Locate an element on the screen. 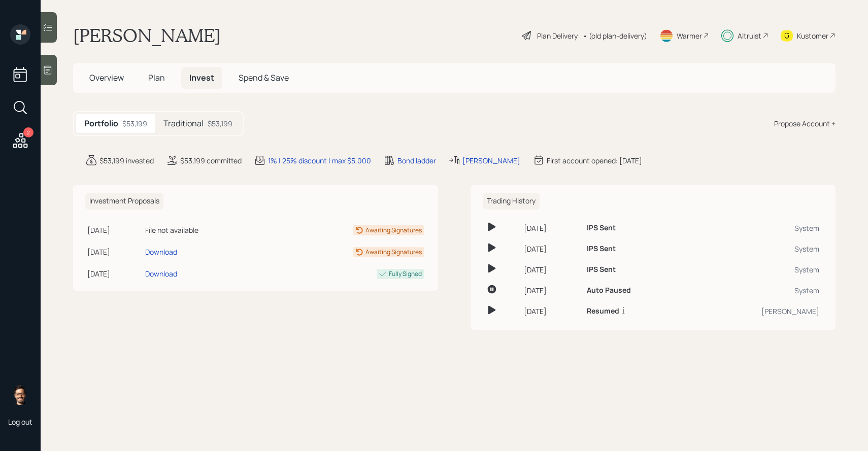  span: Plan is located at coordinates (156, 77).